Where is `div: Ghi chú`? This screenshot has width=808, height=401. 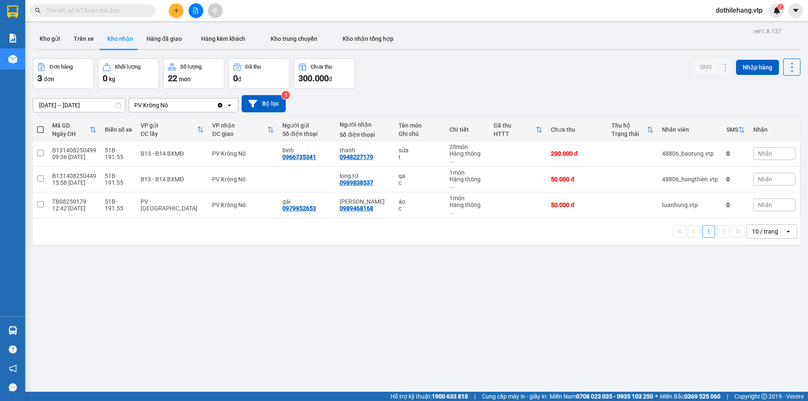
div: Ghi chú is located at coordinates (419, 134).